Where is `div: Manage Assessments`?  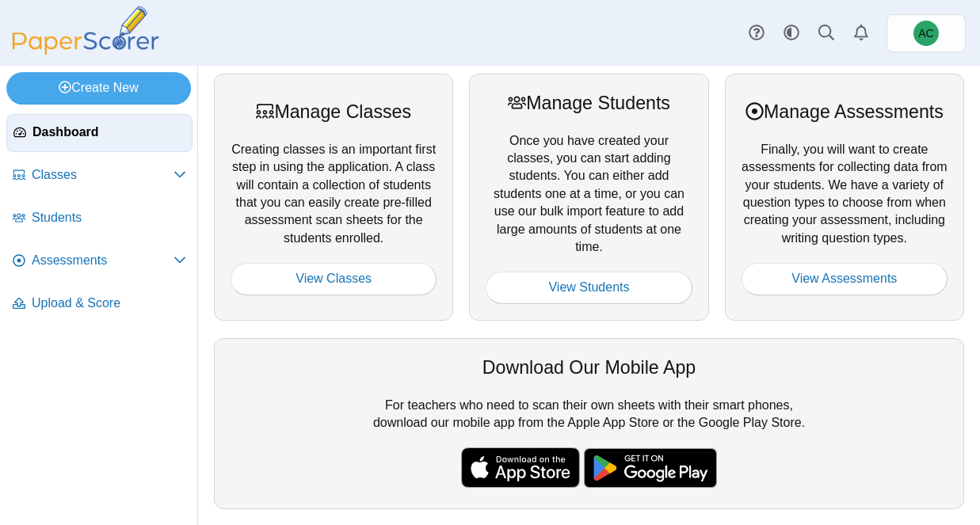 div: Manage Assessments is located at coordinates (844, 111).